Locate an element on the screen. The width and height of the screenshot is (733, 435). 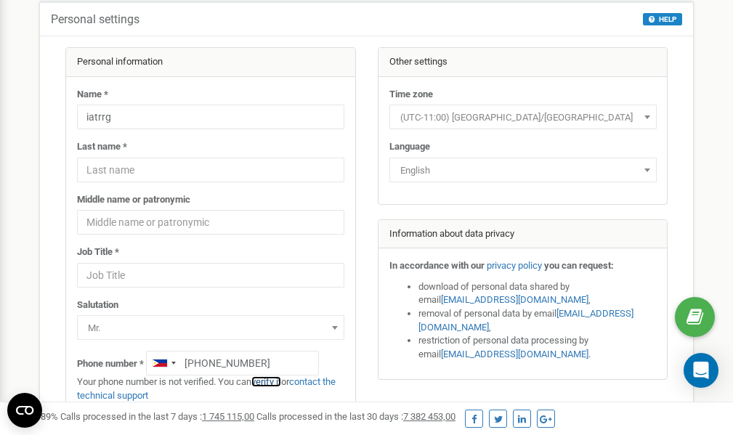
input: Job Title is located at coordinates (211, 275).